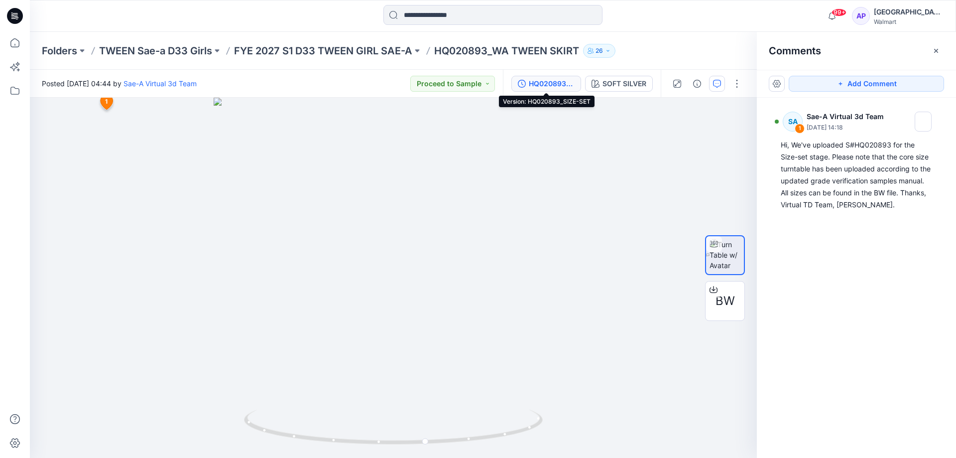 This screenshot has width=956, height=458. Describe the element at coordinates (861, 16) in the screenshot. I see `div: AP` at that location.